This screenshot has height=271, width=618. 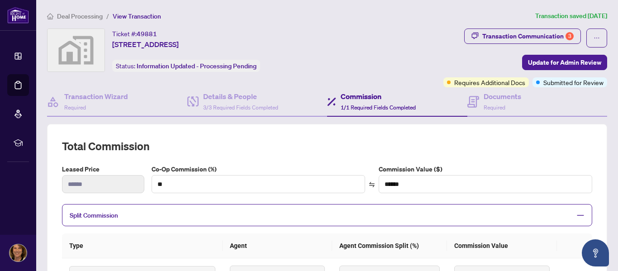 What do you see at coordinates (372, 184) in the screenshot?
I see `span: swap` at bounding box center [372, 184].